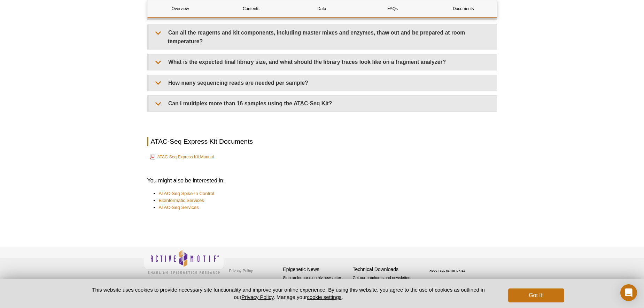  Describe the element at coordinates (184, 261) in the screenshot. I see `img: Active Motif,` at that location.